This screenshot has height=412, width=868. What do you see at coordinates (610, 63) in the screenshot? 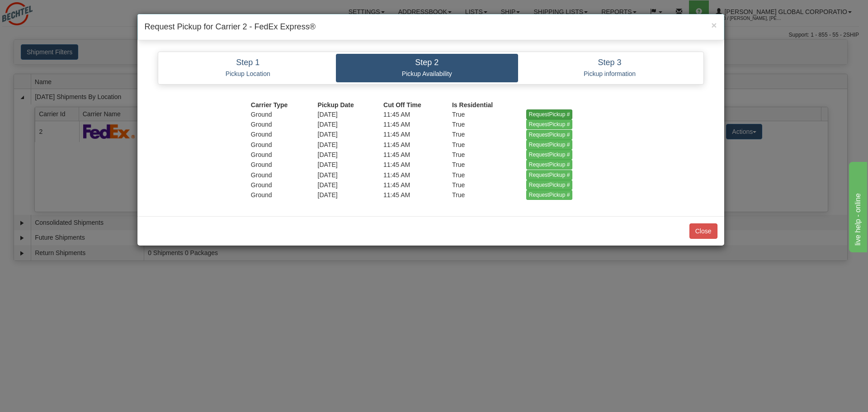
I see `h4: Step 3` at bounding box center [610, 63].